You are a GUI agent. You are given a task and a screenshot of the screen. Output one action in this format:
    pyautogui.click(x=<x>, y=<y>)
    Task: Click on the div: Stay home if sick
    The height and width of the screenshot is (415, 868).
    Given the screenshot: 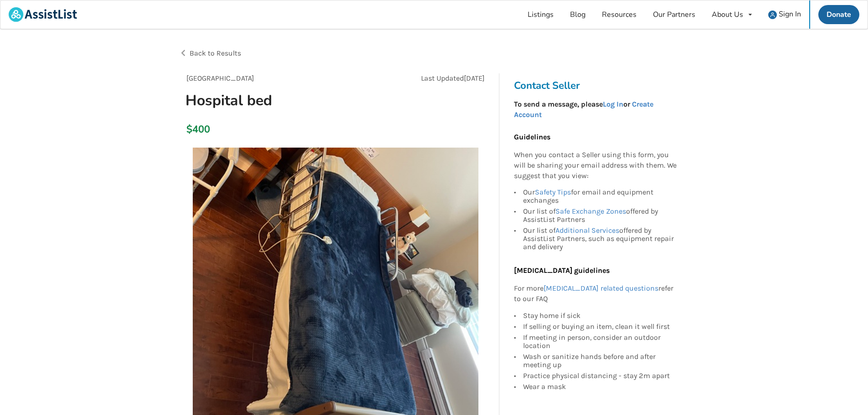 What is the action you would take?
    pyautogui.click(x=600, y=316)
    